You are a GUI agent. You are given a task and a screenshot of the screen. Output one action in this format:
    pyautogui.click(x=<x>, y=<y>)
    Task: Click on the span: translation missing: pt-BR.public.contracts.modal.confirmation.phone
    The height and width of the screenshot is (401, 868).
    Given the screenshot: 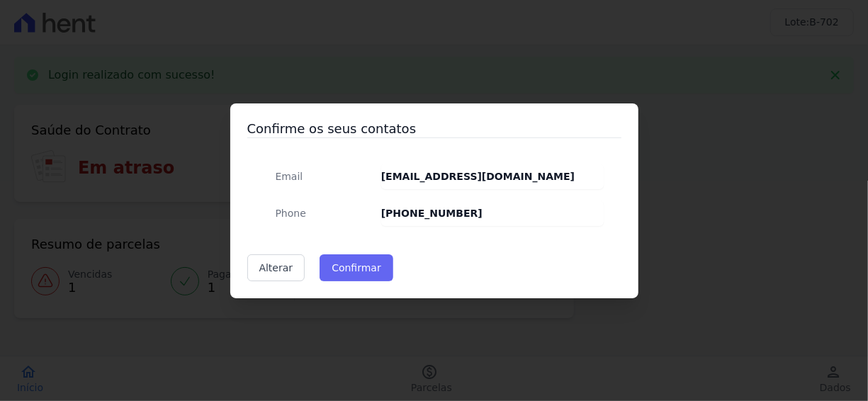 What is the action you would take?
    pyautogui.click(x=290, y=214)
    